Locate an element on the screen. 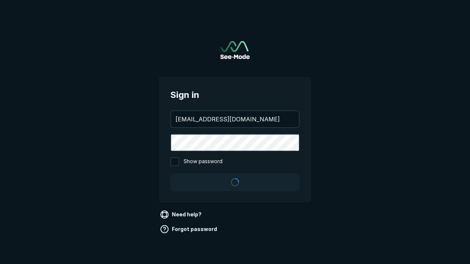 The width and height of the screenshot is (470, 264). span: Sign in is located at coordinates (235, 95).